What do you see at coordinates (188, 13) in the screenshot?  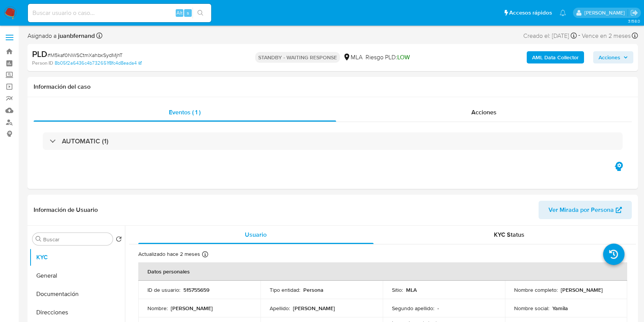 I see `span: s` at bounding box center [188, 13].